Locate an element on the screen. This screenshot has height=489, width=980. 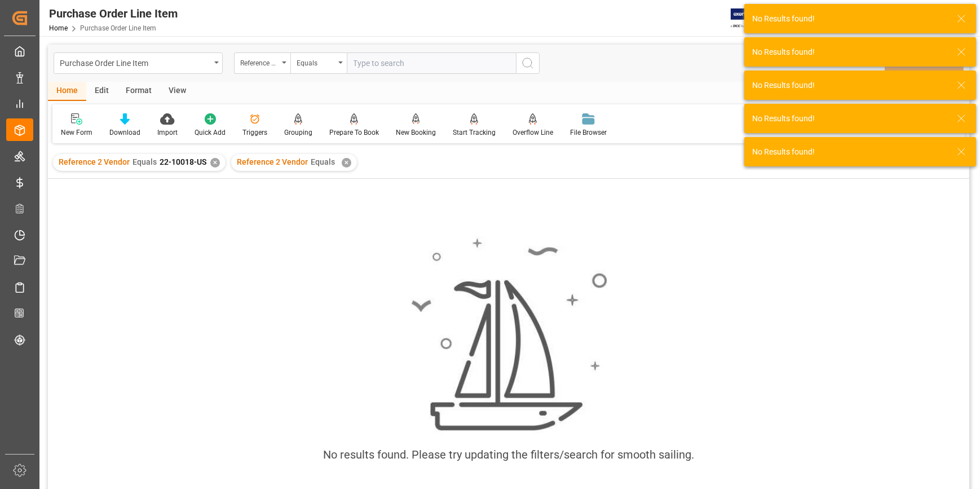
div: Start Tracking is located at coordinates (474, 133).